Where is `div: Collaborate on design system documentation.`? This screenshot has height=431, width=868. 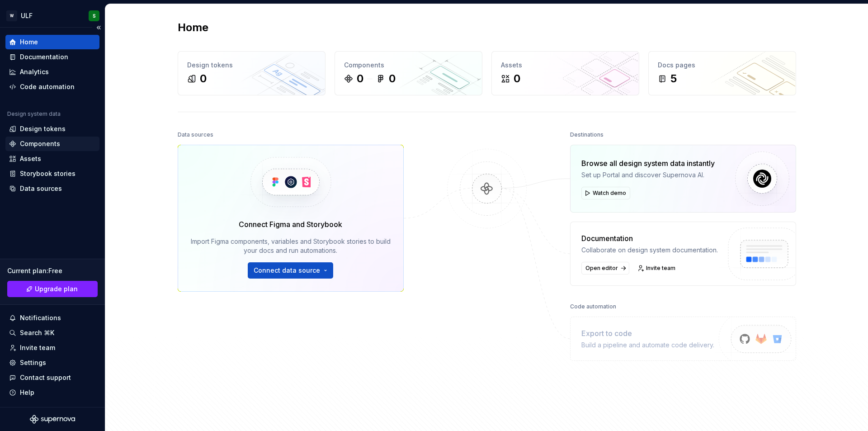
div: Collaborate on design system documentation. is located at coordinates (649, 250).